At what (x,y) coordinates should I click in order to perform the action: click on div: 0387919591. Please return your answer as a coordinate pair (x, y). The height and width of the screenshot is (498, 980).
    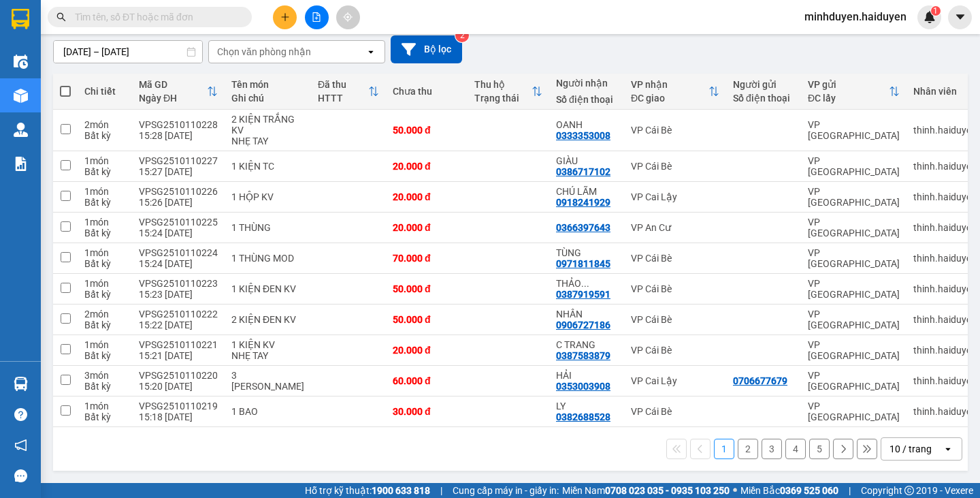
    Looking at the image, I should click on (583, 295).